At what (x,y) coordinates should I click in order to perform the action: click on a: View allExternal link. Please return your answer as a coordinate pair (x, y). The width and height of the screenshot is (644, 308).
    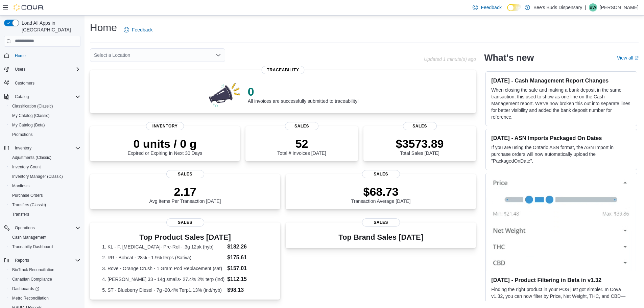
    Looking at the image, I should click on (628, 58).